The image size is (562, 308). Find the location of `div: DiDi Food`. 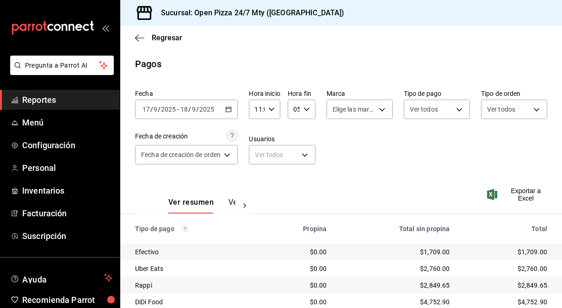

div: DiDi Food is located at coordinates (195, 302).